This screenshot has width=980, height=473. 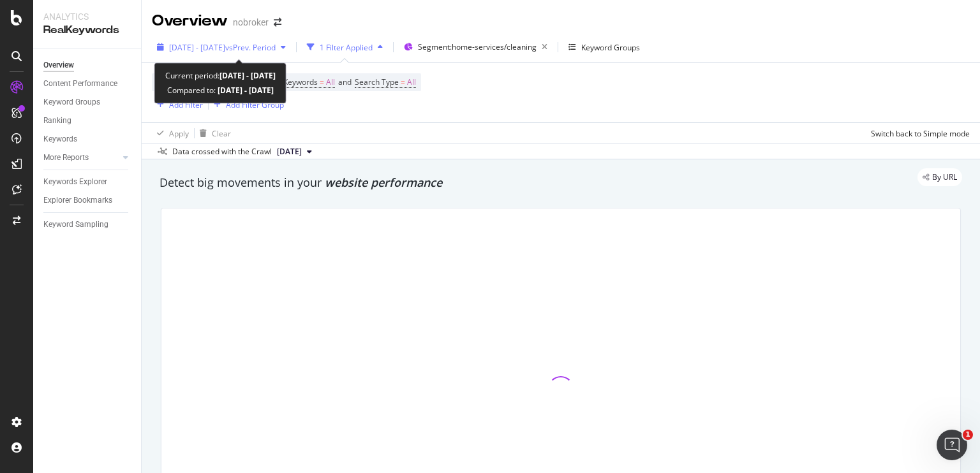 I want to click on span: Segment: home-services/cleaning, so click(x=478, y=46).